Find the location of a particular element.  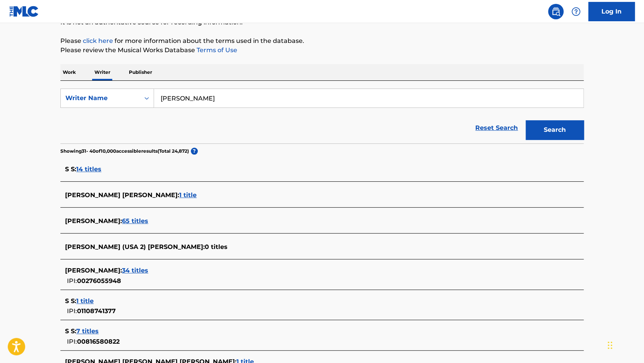

span: 0 titles is located at coordinates (216, 247).